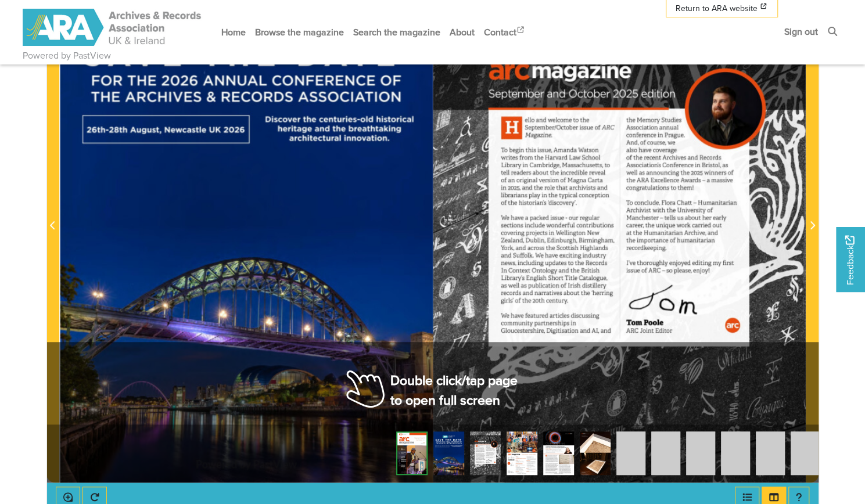 This screenshot has height=504, width=865. I want to click on img: ARA - ARC Magazine | Powered by PastView, so click(113, 27).